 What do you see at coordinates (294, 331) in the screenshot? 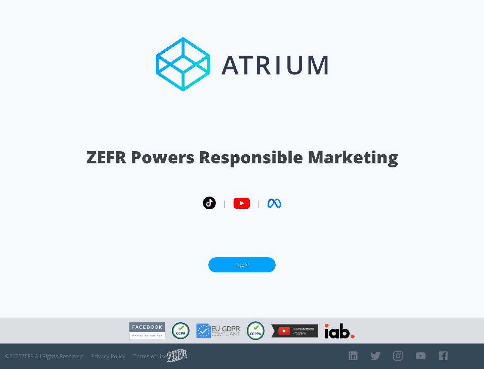
I see `img: YouTube Measurement Program` at bounding box center [294, 331].